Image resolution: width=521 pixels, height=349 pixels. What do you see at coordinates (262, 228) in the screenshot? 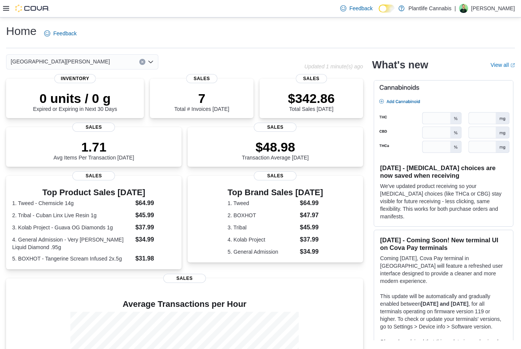
I see `dt: 3. Tribal` at bounding box center [262, 228].